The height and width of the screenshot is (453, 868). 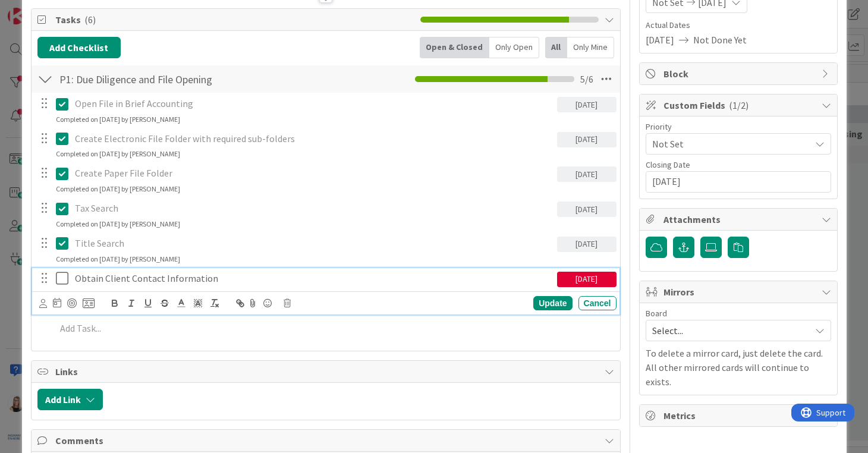 I want to click on span: Not Set, so click(x=728, y=144).